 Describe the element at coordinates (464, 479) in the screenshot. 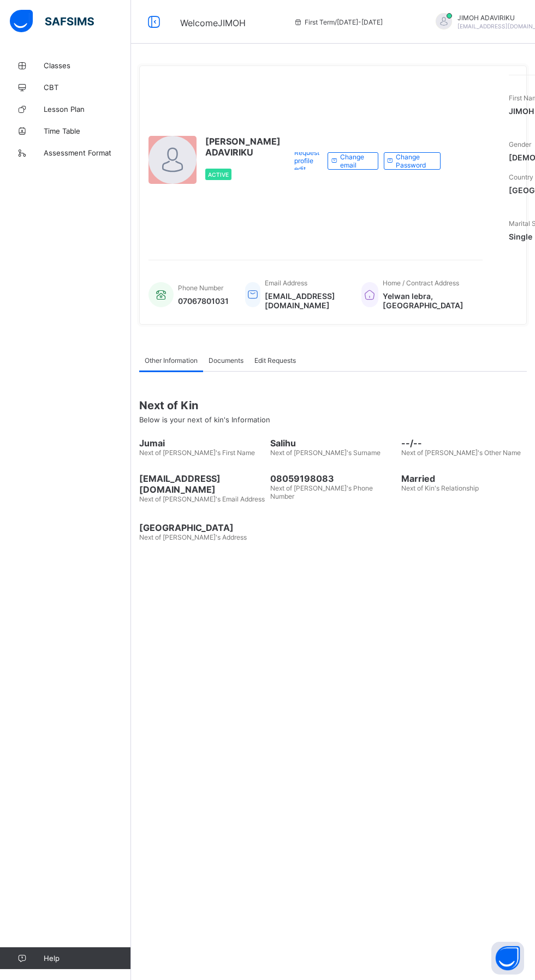

I see `span: Married` at that location.